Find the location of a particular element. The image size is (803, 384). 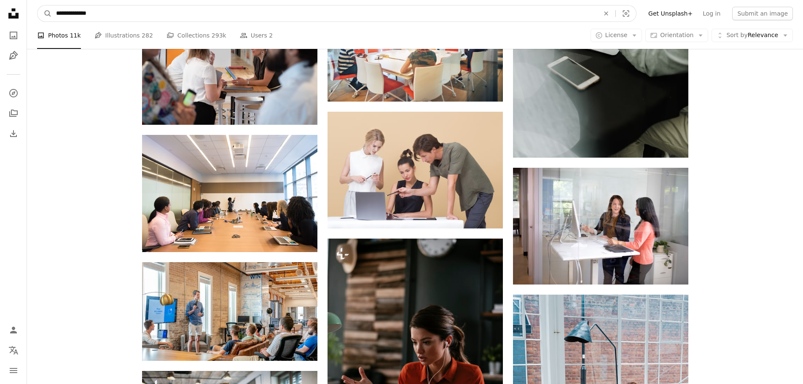

a: Illustrations 282 is located at coordinates (123, 35).